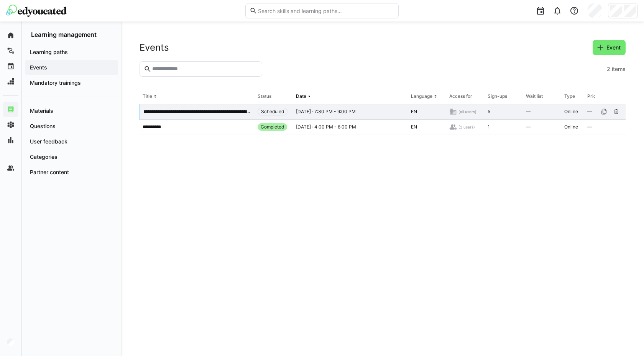 Image resolution: width=644 pixels, height=356 pixels. I want to click on span: Event, so click(613, 47).